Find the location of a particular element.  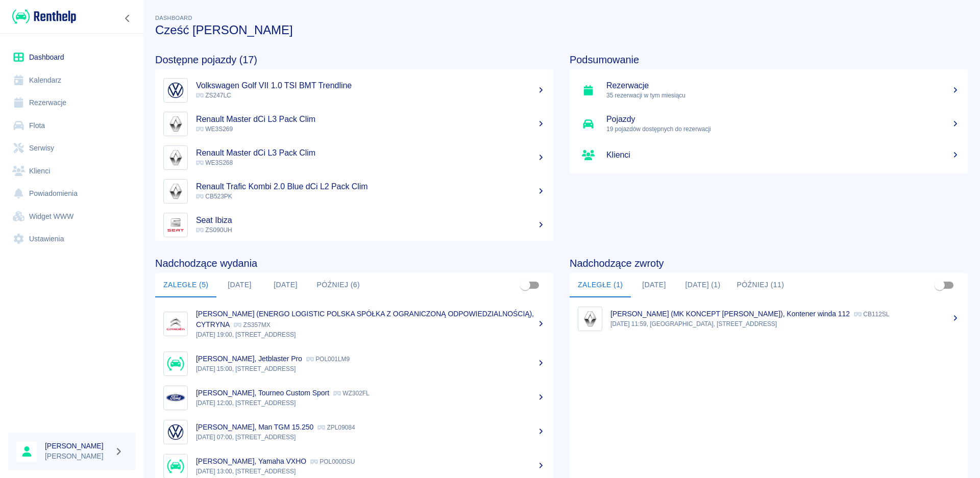

a: ImageVolkswagen Golf VII 1.0 TSI BMT Trendline ZS247LC is located at coordinates (354, 90).